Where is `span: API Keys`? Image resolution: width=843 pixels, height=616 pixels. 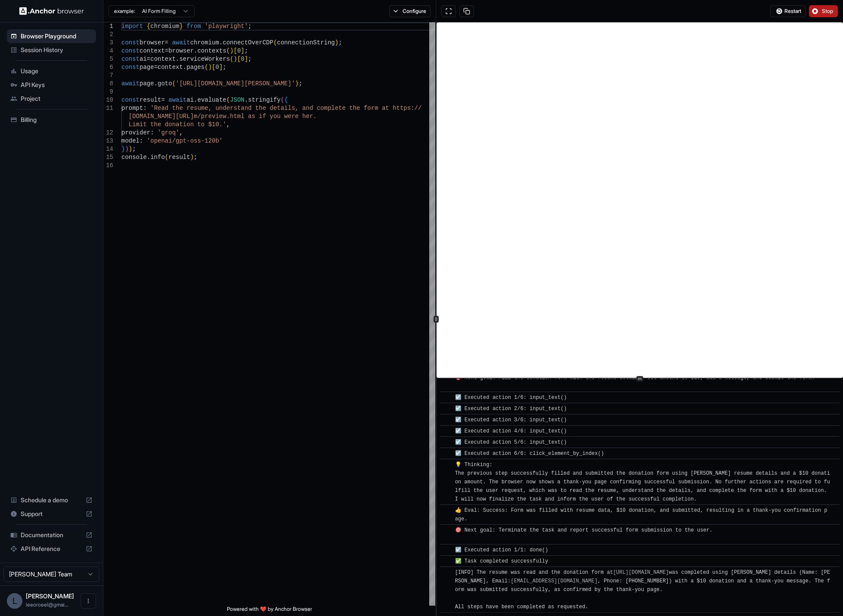 span: API Keys is located at coordinates (56, 84).